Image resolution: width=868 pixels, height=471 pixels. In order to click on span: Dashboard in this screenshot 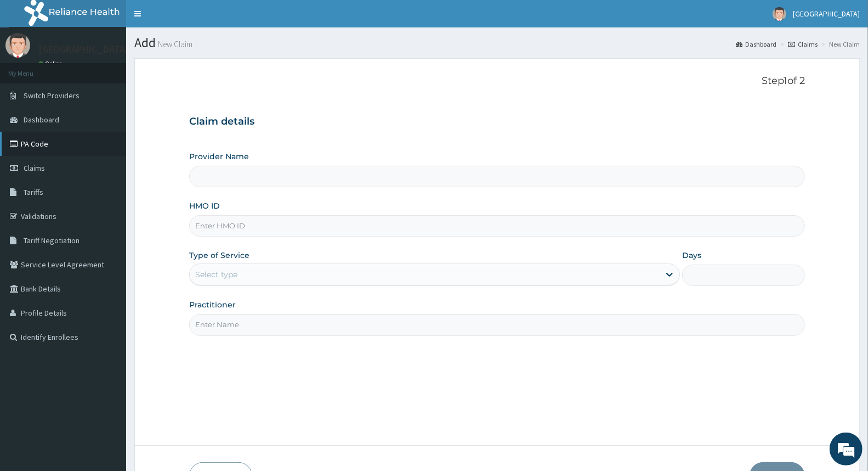, I will do `click(41, 119)`.